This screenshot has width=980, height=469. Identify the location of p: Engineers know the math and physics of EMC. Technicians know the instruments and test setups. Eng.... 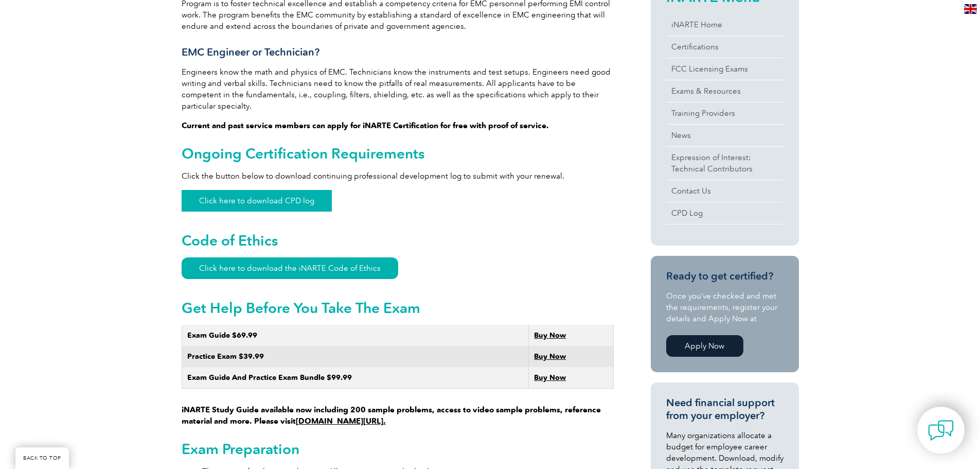
(397, 89).